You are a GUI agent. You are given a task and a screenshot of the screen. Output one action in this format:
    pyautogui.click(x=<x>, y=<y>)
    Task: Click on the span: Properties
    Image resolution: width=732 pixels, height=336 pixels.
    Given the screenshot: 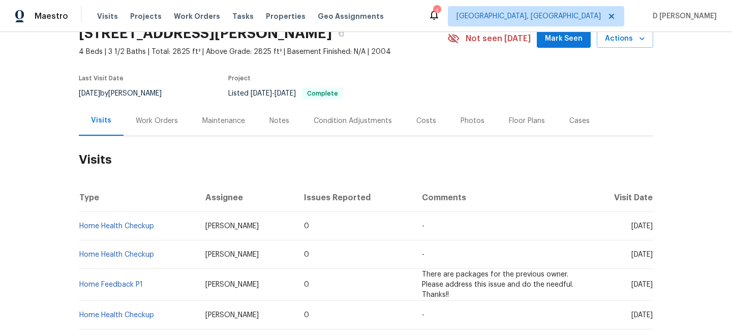 What is the action you would take?
    pyautogui.click(x=286, y=16)
    